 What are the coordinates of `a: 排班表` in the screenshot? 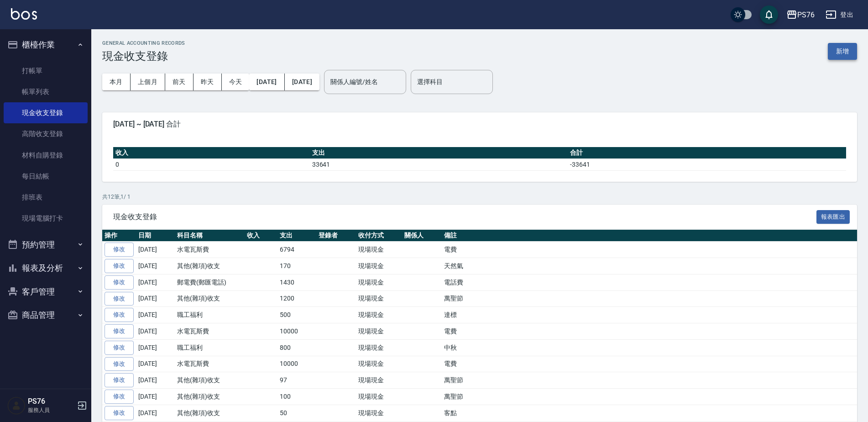 It's located at (45, 197).